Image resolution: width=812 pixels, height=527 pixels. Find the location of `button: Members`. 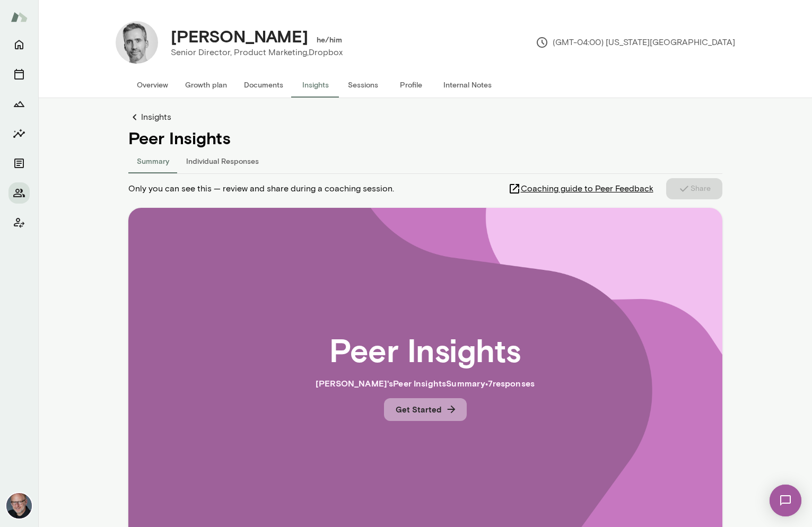

button: Members is located at coordinates (19, 193).